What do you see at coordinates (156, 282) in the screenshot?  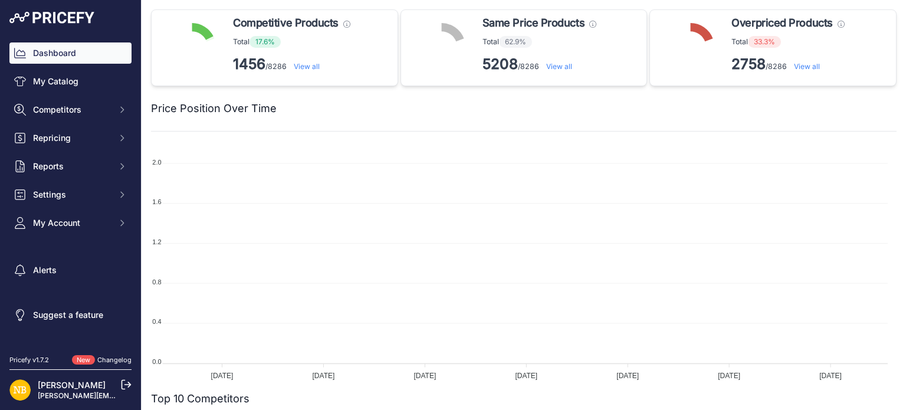 I see `tspan: 0.8` at bounding box center [156, 282].